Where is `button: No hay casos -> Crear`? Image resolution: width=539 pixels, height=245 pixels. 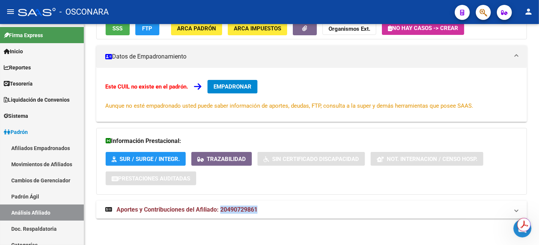 button: No hay casos -> Crear is located at coordinates (423, 28).